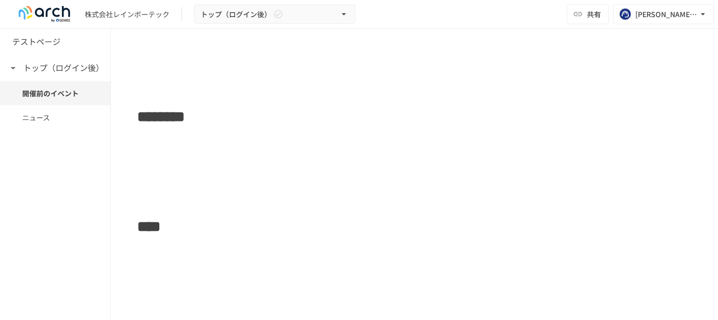 The width and height of the screenshot is (718, 320). I want to click on span: 開催前のイベント, so click(55, 93).